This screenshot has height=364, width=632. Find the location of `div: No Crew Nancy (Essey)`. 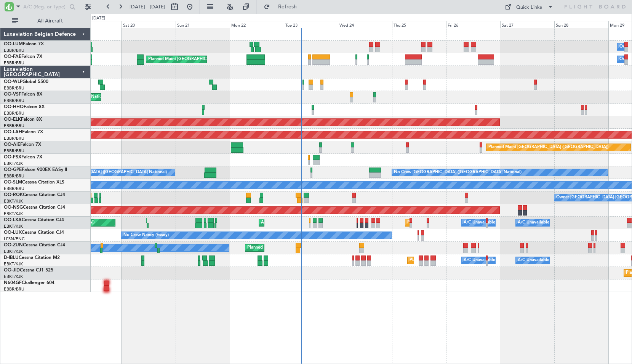

div: No Crew Nancy (Essey) is located at coordinates (146, 235).